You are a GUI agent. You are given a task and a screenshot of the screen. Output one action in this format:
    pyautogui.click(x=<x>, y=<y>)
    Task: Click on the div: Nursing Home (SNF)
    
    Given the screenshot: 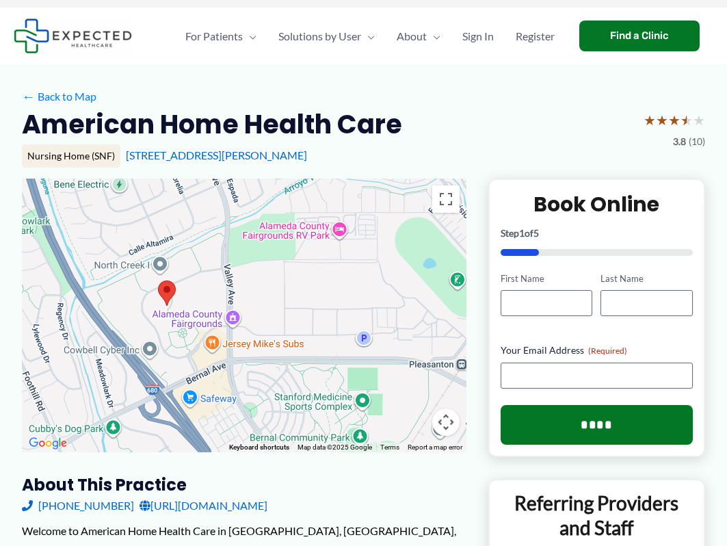 What is the action you would take?
    pyautogui.click(x=71, y=156)
    